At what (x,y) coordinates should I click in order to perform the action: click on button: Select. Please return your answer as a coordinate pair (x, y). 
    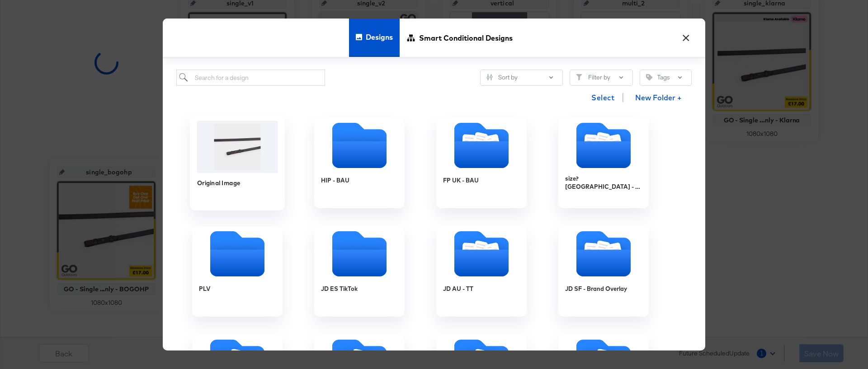
    Looking at the image, I should click on (603, 98).